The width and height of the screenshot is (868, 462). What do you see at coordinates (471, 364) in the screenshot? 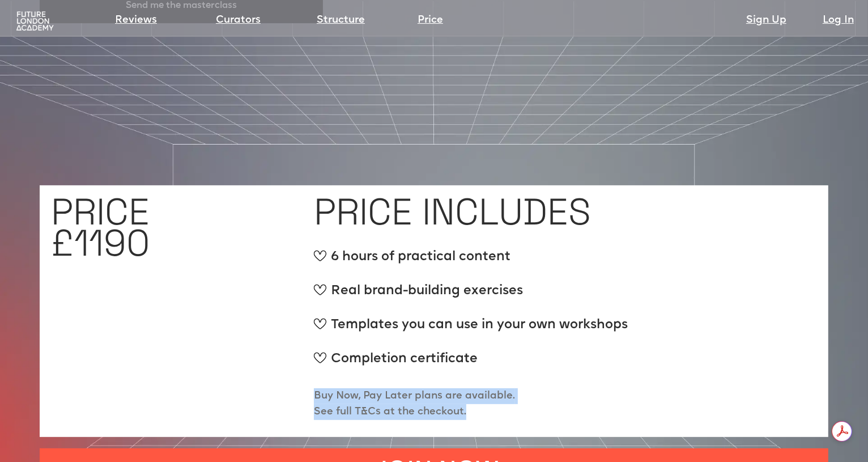
I see `div: Completion certificate` at bounding box center [471, 364].